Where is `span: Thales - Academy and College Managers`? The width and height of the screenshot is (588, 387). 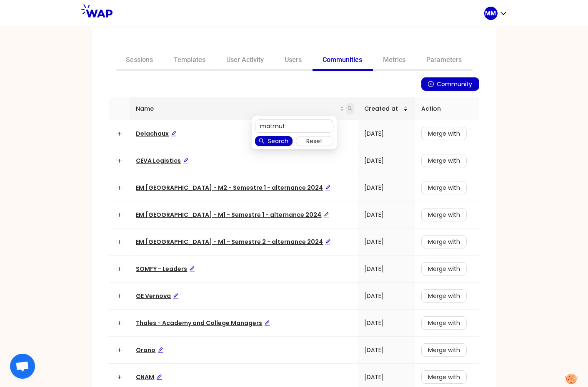 span: Thales - Academy and College Managers is located at coordinates (203, 323).